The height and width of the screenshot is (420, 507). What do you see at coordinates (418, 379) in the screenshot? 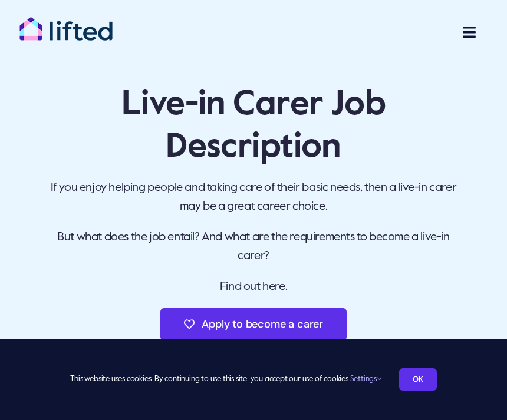
I see `a: OK` at bounding box center [418, 379].